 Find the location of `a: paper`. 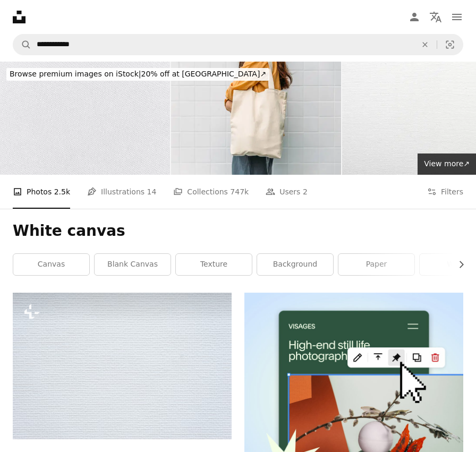

a: paper is located at coordinates (376, 264).